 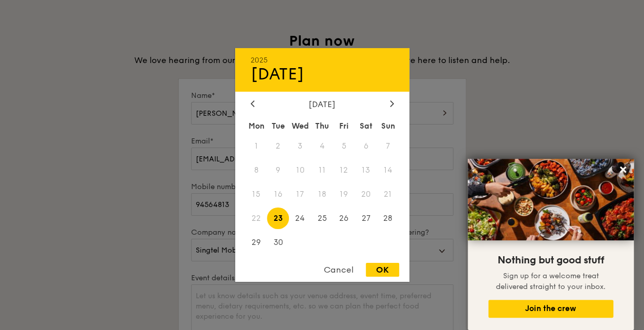 I want to click on span: 20, so click(x=366, y=194).